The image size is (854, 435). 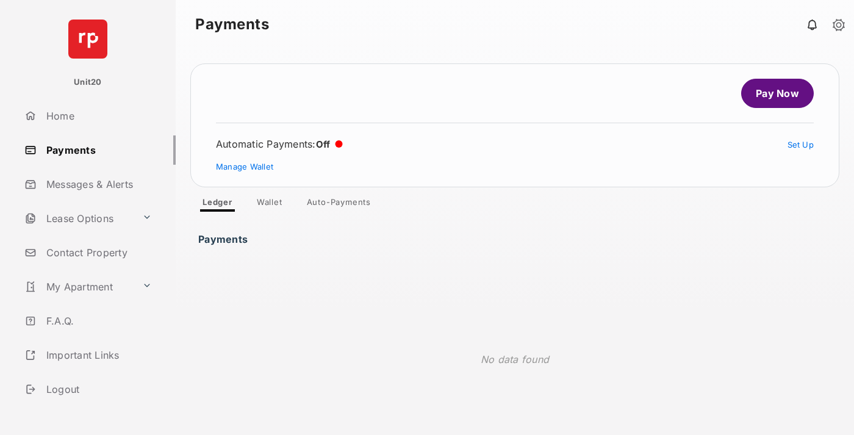 What do you see at coordinates (232, 24) in the screenshot?
I see `strong: Payments` at bounding box center [232, 24].